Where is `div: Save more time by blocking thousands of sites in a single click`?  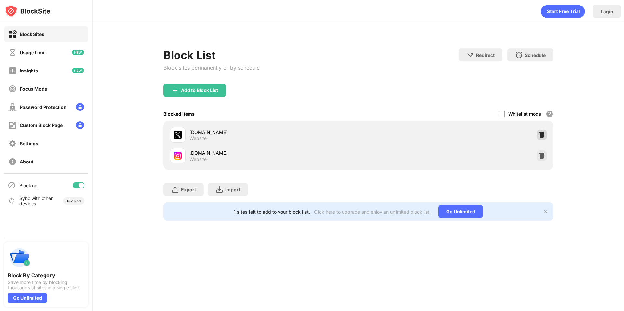
div: Save more time by blocking thousands of sites in a single click is located at coordinates (46, 285).